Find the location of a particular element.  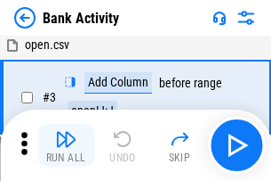

span: # 3 is located at coordinates (49, 97).